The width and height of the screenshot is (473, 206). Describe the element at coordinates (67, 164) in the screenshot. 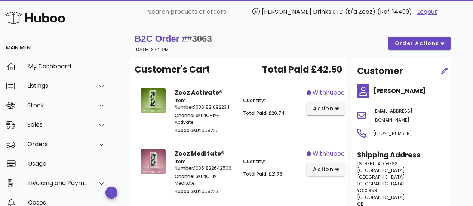

I see `div: Usage` at that location.